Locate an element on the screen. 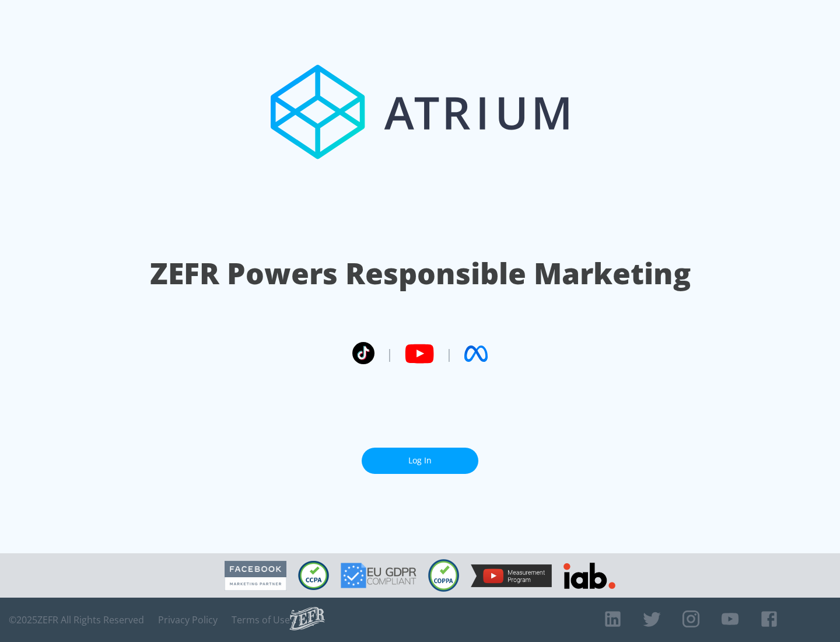  img: Facebook Marketing Partner is located at coordinates (256, 576).